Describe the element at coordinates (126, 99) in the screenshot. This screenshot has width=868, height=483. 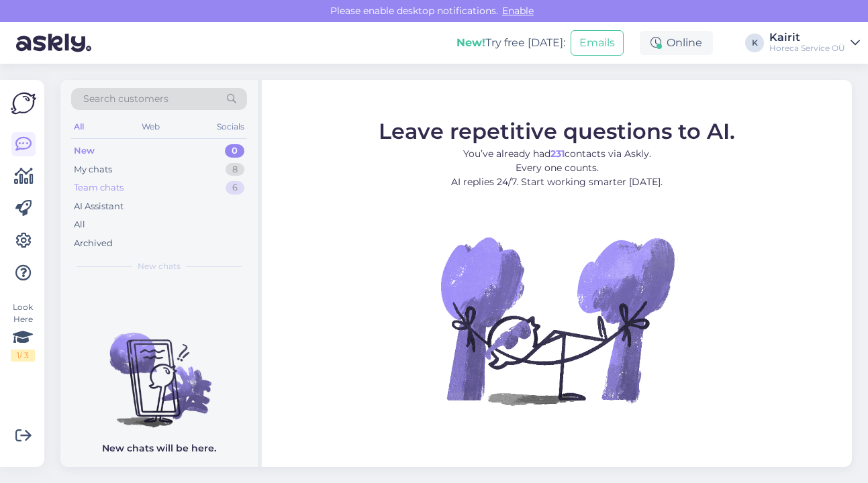
I see `span: Search customers` at that location.